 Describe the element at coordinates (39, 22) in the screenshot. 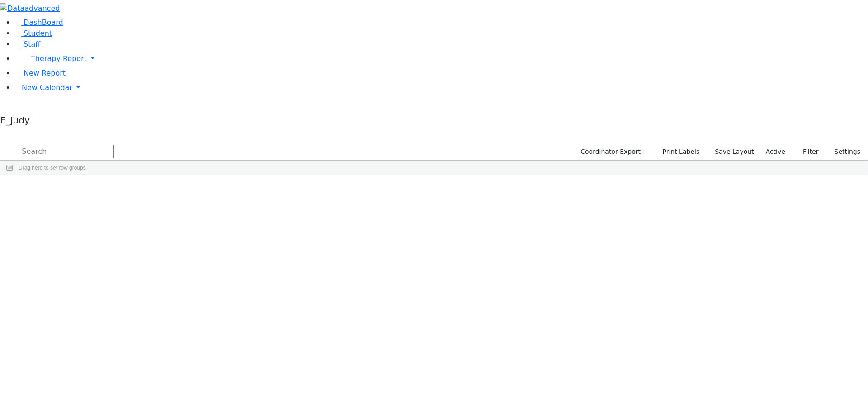

I see `a: DashBoard` at that location.